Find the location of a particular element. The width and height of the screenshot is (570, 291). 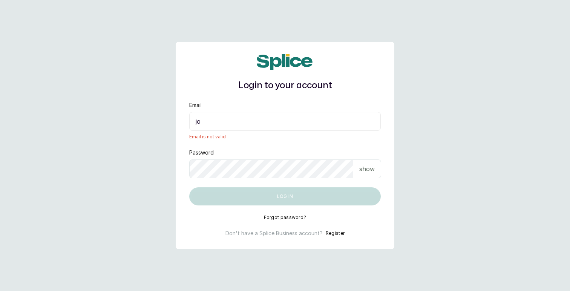

label: Password is located at coordinates (201, 153).